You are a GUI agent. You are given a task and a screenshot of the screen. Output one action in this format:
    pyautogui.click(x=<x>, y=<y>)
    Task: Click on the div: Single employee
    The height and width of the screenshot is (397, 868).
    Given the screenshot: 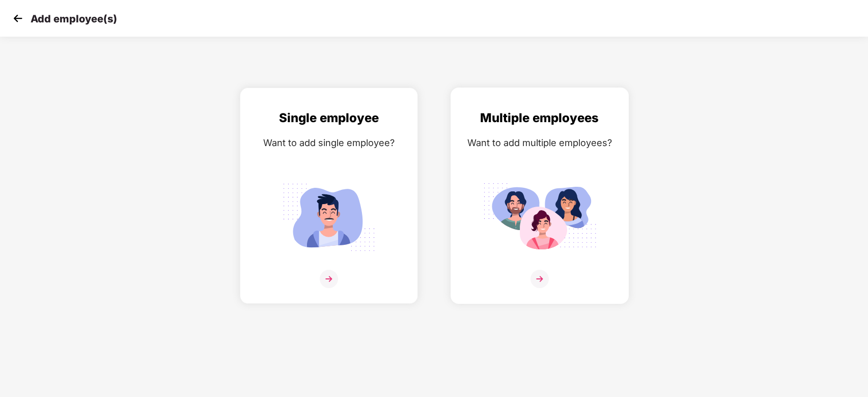 What is the action you would take?
    pyautogui.click(x=329, y=118)
    